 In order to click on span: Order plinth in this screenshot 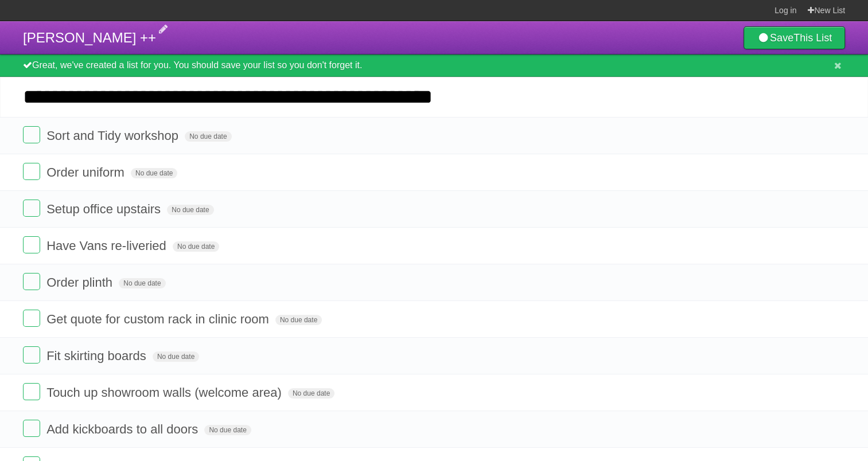, I will do `click(81, 282)`.